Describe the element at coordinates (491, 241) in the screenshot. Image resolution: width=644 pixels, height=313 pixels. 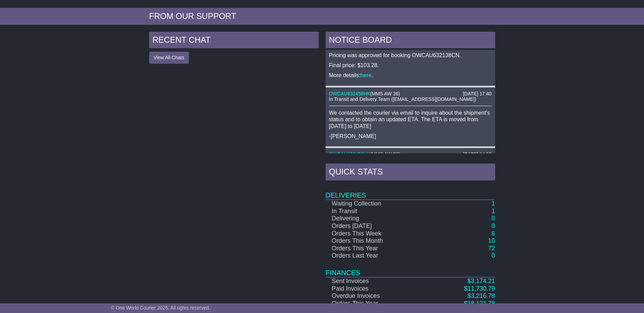
I see `a: 10` at that location.